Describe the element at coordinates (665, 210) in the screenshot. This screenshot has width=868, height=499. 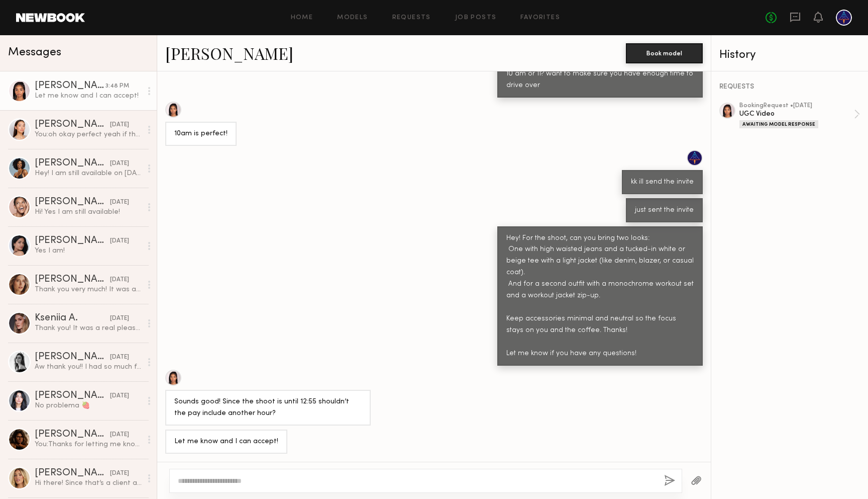
I see `div: just sent the invite` at that location.